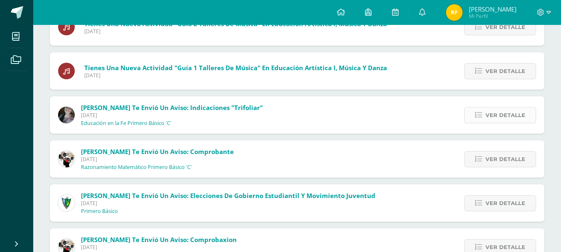 Image resolution: width=561 pixels, height=252 pixels. I want to click on span: Mi Perfil, so click(493, 16).